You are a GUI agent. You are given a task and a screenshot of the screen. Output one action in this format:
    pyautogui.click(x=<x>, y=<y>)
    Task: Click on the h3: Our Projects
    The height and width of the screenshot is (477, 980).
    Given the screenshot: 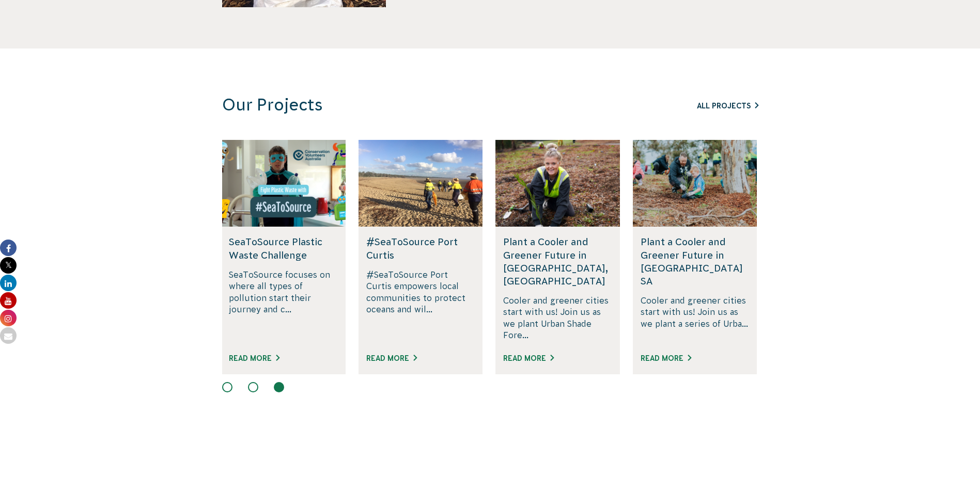 What is the action you would take?
    pyautogui.click(x=420, y=104)
    